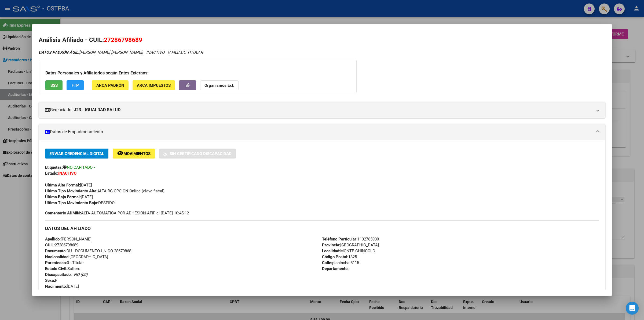 The width and height of the screenshot is (644, 320). I want to click on button: ARCA Padrón, so click(111, 85).